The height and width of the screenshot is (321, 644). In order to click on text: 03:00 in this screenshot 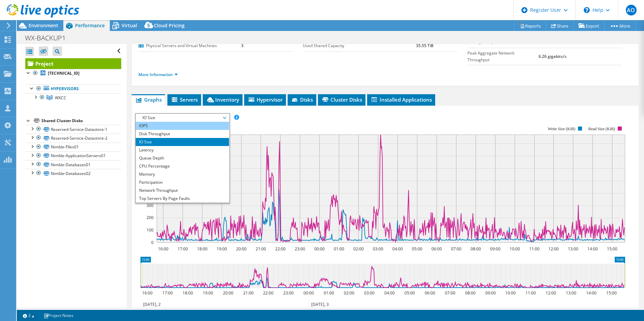, I will do `click(378, 249)`.